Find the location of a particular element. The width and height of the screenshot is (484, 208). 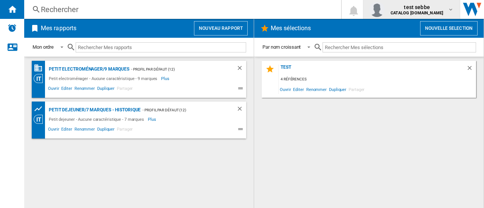

img: alerts-logo.svg is located at coordinates (12, 28).